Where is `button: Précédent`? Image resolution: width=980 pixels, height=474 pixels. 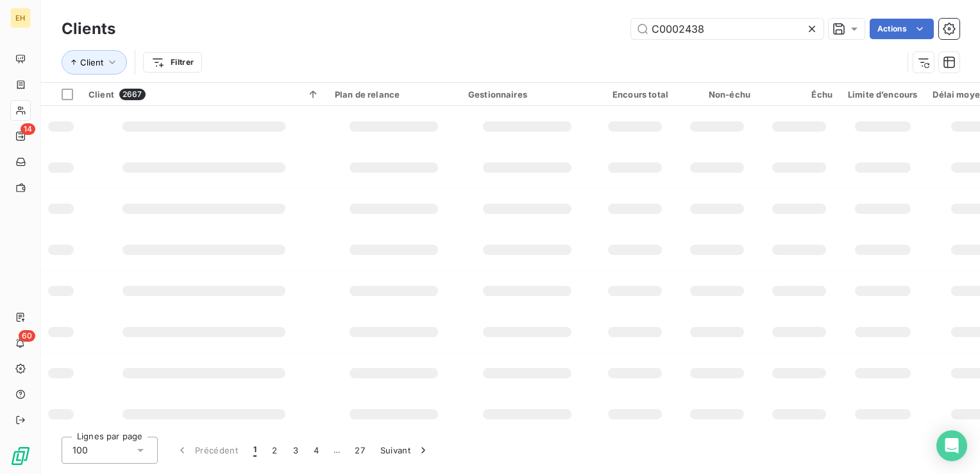 button: Précédent is located at coordinates (207, 450).